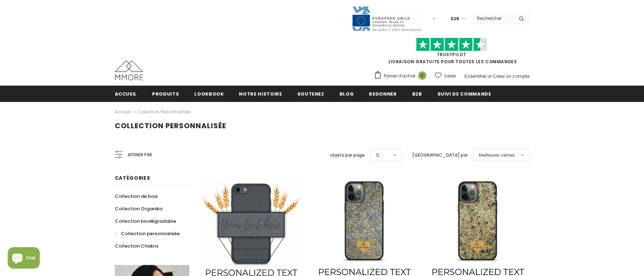  Describe the element at coordinates (422, 76) in the screenshot. I see `span: 0` at that location.